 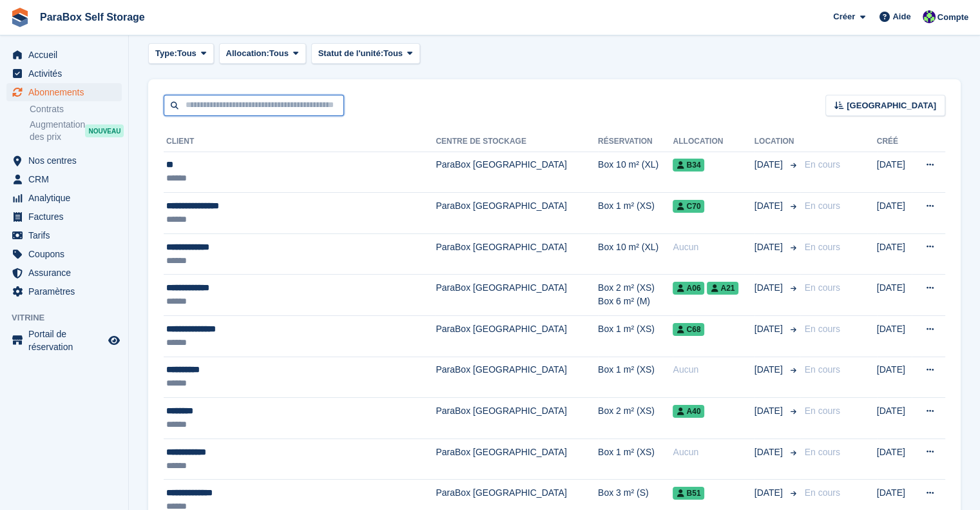 What do you see at coordinates (57, 131) in the screenshot?
I see `span: Augmentation des prix` at bounding box center [57, 131].